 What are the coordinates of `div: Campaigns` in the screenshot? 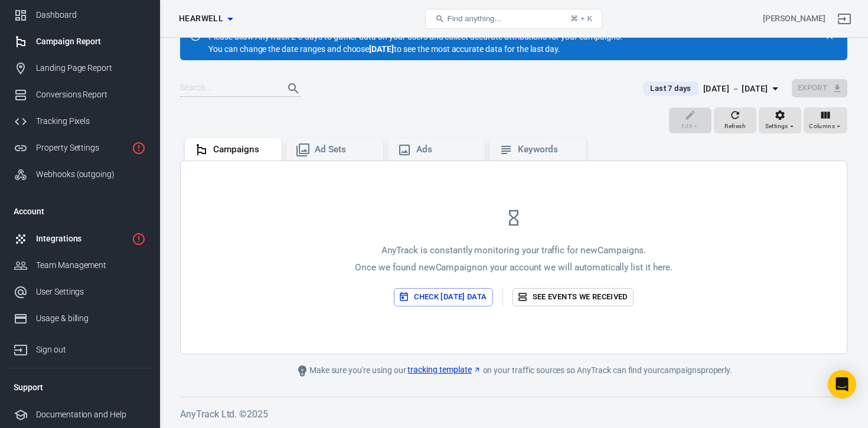 It's located at (243, 150).